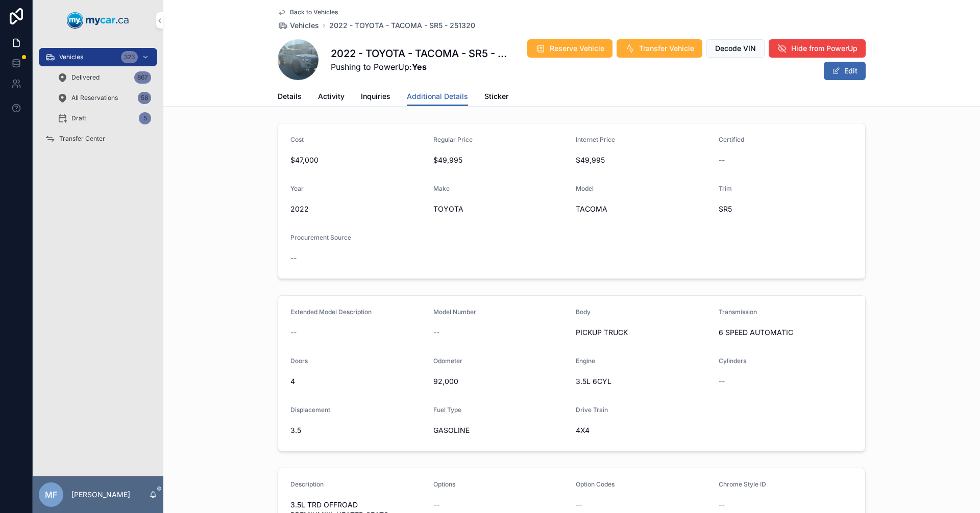  What do you see at coordinates (595, 140) in the screenshot?
I see `span: Internet Price` at bounding box center [595, 140].